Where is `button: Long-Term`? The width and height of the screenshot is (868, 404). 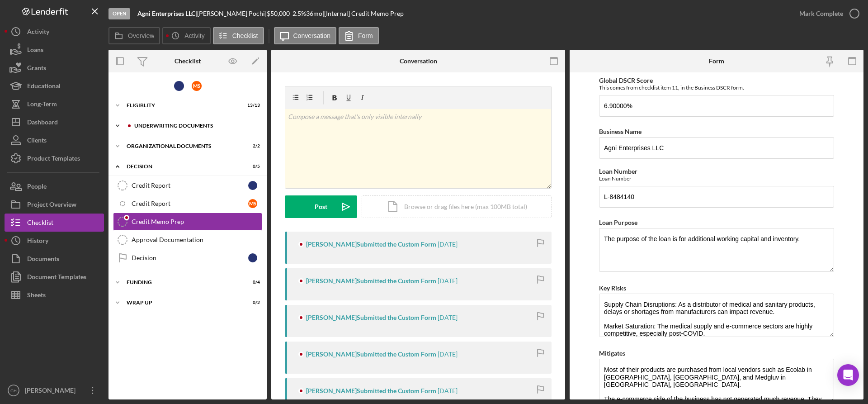
button: Long-Term is located at coordinates (54, 104).